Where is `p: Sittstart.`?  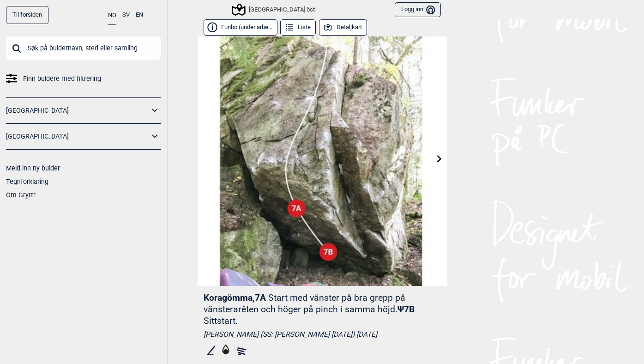
p: Sittstart. is located at coordinates (221, 321).